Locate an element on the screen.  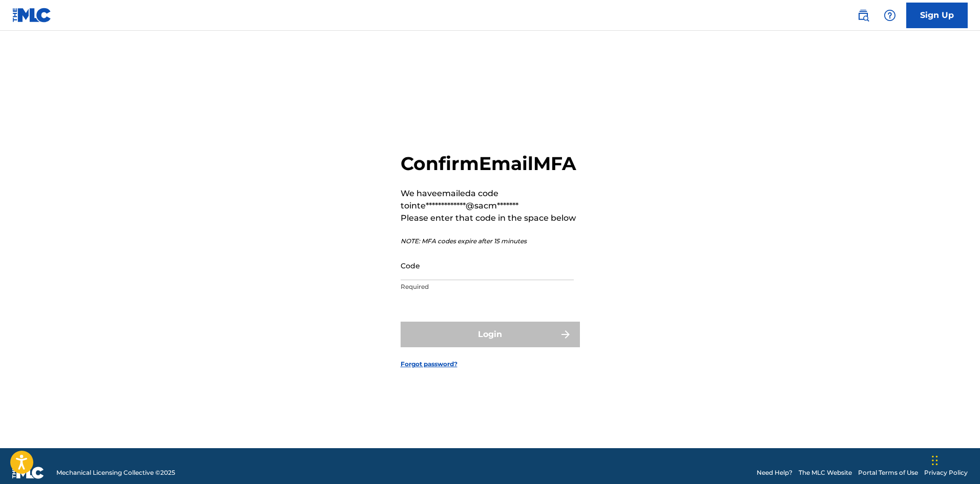
p: Required is located at coordinates (487, 287).